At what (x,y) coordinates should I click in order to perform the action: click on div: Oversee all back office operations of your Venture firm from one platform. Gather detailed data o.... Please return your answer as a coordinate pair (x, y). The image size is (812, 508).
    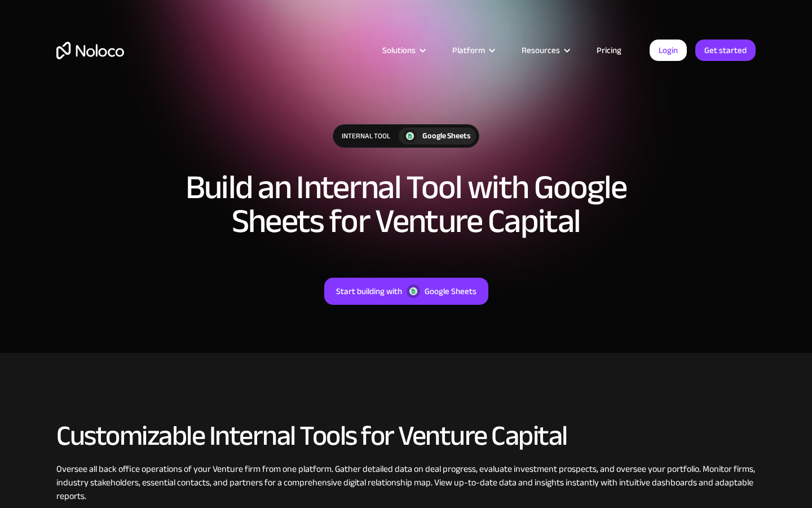
    Looking at the image, I should click on (406, 483).